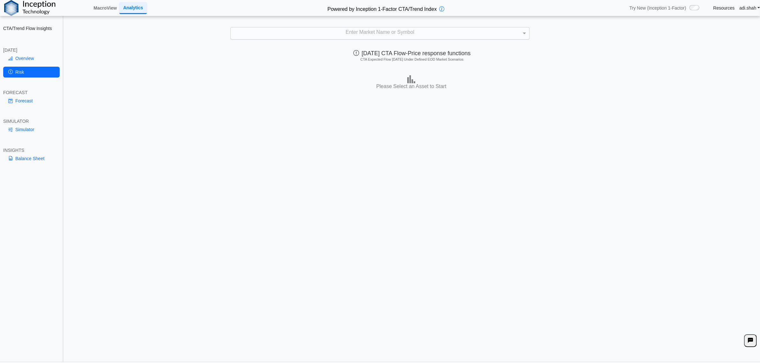 This screenshot has width=760, height=363. I want to click on a: Analytics, so click(133, 8).